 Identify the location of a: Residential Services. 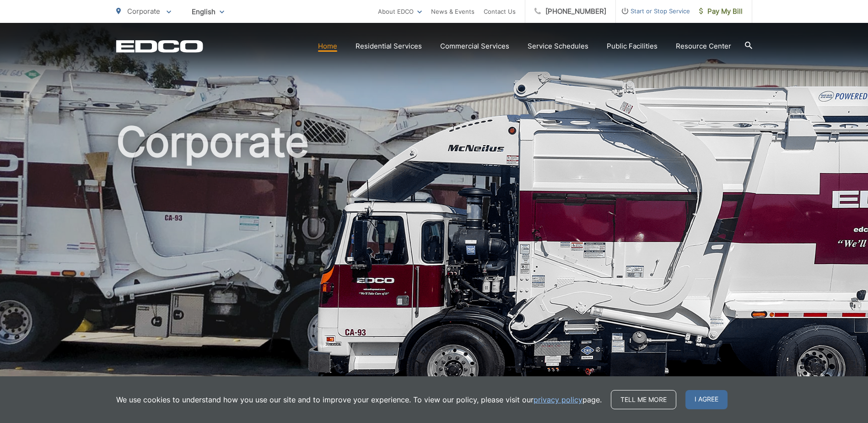
(389, 47).